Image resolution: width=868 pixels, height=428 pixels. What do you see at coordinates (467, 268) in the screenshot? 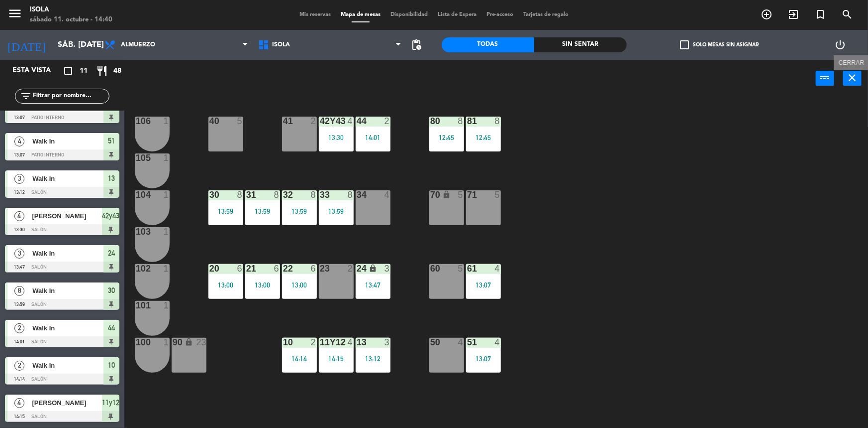
I see `div: 61` at bounding box center [467, 268].